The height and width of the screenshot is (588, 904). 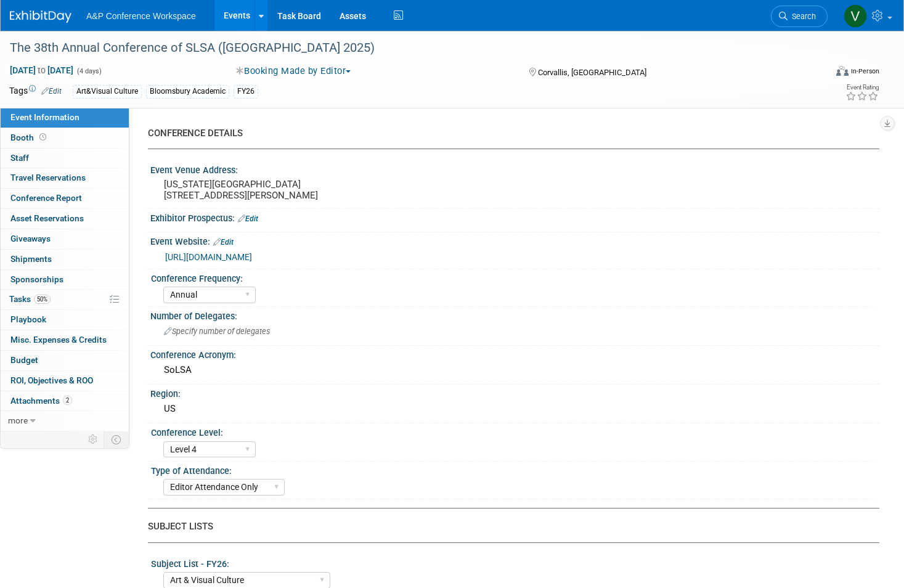 I want to click on div: Subject List - FY26:, so click(x=512, y=562).